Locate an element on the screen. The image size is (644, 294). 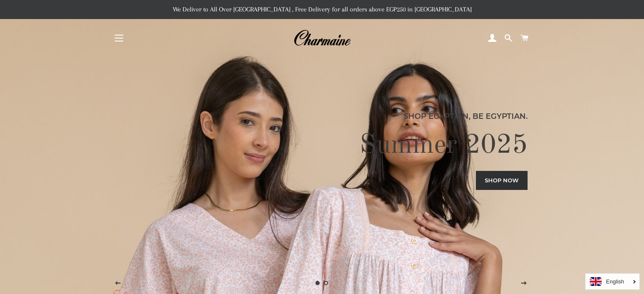
button: Next slide is located at coordinates (524, 284).